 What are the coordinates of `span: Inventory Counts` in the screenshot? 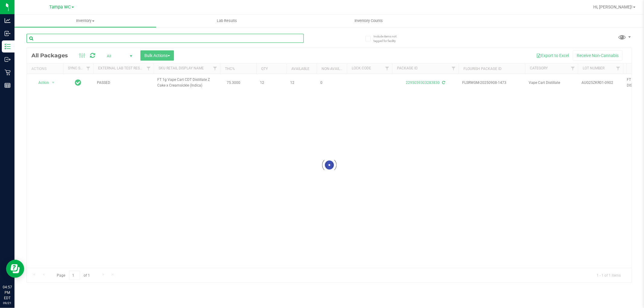 It's located at (369, 21).